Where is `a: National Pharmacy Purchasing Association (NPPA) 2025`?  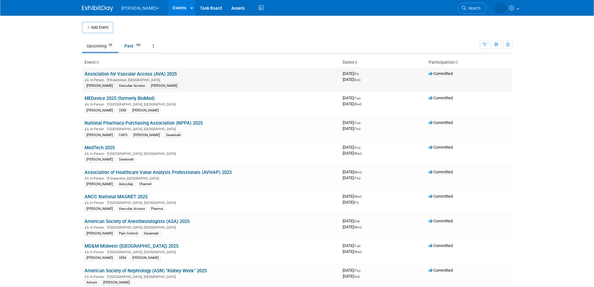
a: National Pharmacy Purchasing Association (NPPA) 2025 is located at coordinates (144, 123).